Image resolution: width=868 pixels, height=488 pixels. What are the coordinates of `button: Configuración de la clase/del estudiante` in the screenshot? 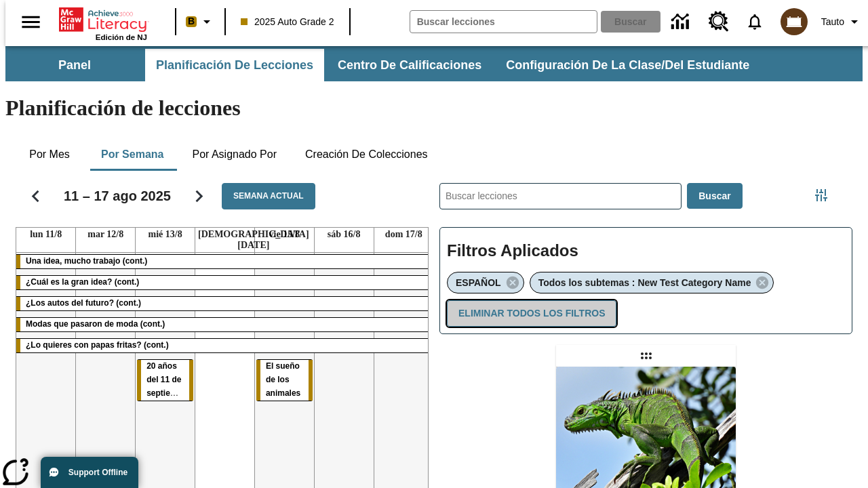 It's located at (627, 65).